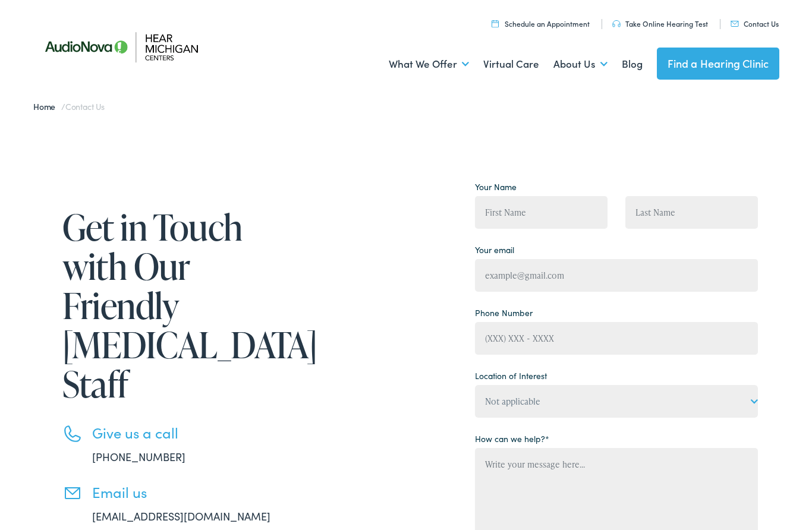 The image size is (812, 530). What do you see at coordinates (580, 64) in the screenshot?
I see `a: About Us` at bounding box center [580, 64].